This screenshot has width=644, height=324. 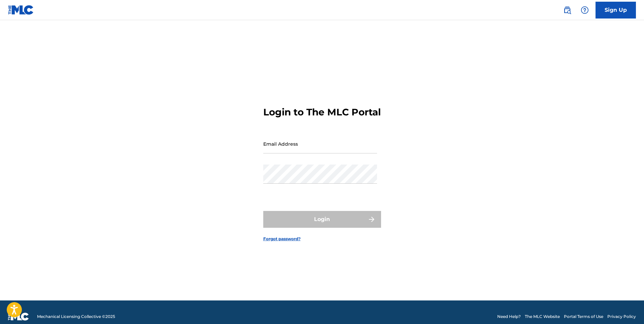 What do you see at coordinates (542, 316) in the screenshot?
I see `a: The MLC Website` at bounding box center [542, 316].